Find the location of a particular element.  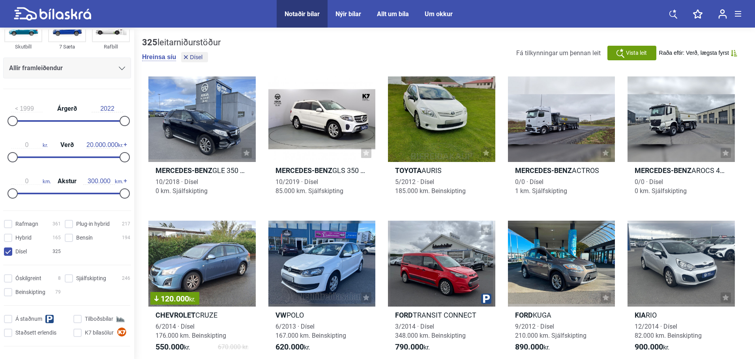

h2: GLE 350 D 4MATIC is located at coordinates (202, 170).